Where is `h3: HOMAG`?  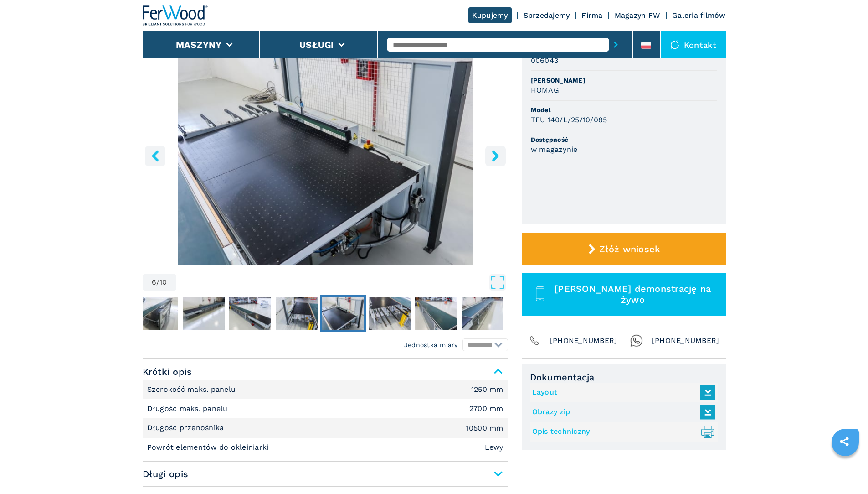
h3: HOMAG is located at coordinates (545, 90).